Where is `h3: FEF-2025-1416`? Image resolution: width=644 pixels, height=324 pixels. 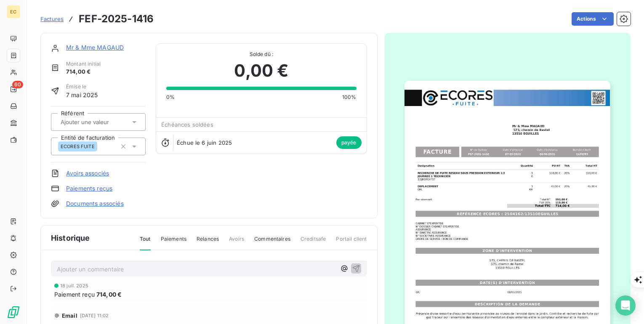 h3: FEF-2025-1416 is located at coordinates (116, 19).